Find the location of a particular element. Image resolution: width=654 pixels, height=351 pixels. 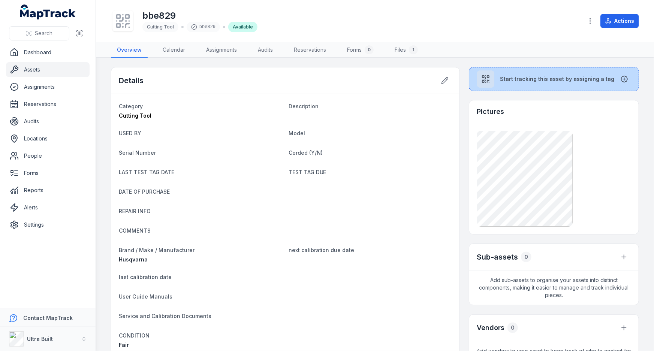

a: Calendar is located at coordinates (174, 50).